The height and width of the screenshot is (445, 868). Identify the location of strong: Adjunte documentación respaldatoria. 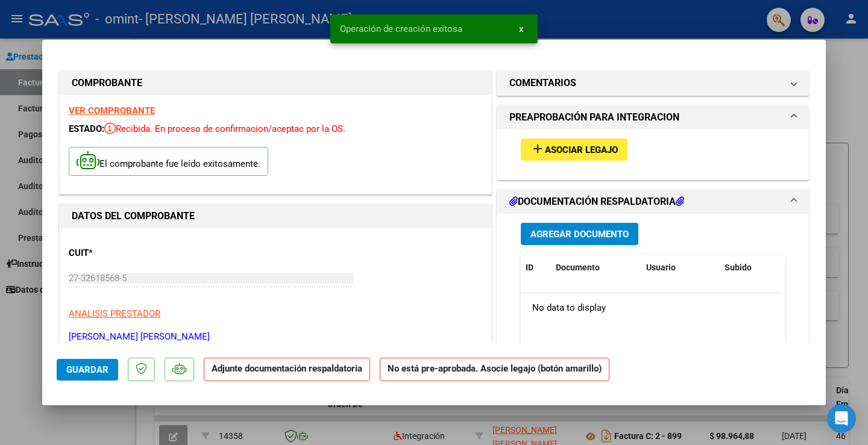
(287, 369).